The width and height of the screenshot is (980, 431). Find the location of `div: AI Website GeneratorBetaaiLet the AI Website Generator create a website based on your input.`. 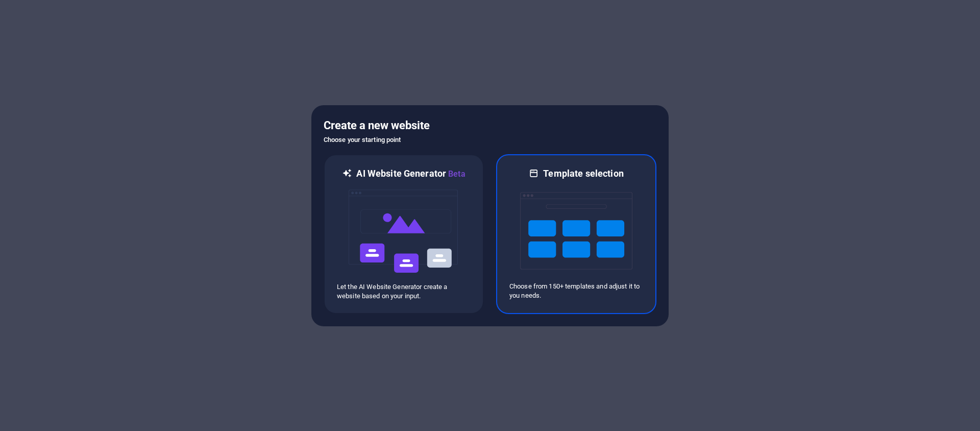

div: AI Website GeneratorBetaaiLet the AI Website Generator create a website based on your input. is located at coordinates (404, 234).